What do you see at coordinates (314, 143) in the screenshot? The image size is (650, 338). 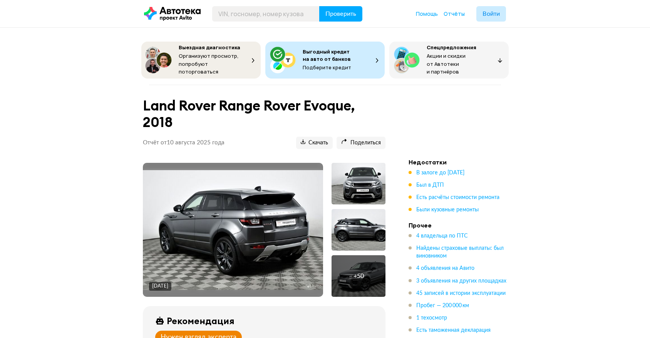 I see `button: Скачать` at bounding box center [314, 143].